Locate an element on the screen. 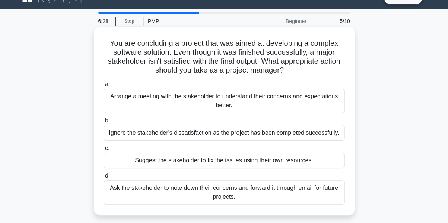 Image resolution: width=448 pixels, height=223 pixels. h5: You are concluding a project that was aimed at developing a complex software solution. Even thoug... is located at coordinates (224, 57).